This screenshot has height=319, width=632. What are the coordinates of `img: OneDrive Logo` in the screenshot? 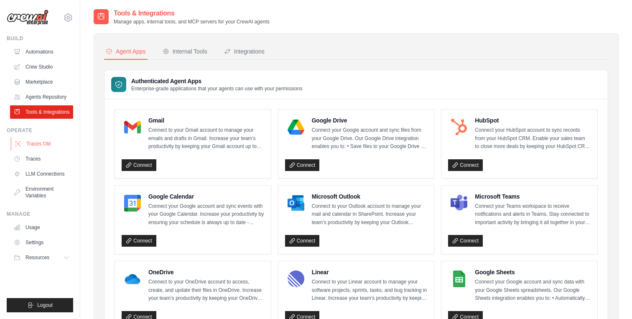 It's located at (132, 279).